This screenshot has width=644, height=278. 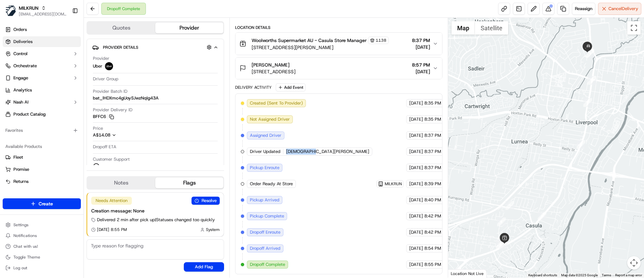 What do you see at coordinates (23, 42) in the screenshot?
I see `span: Deliveries` at bounding box center [23, 42].